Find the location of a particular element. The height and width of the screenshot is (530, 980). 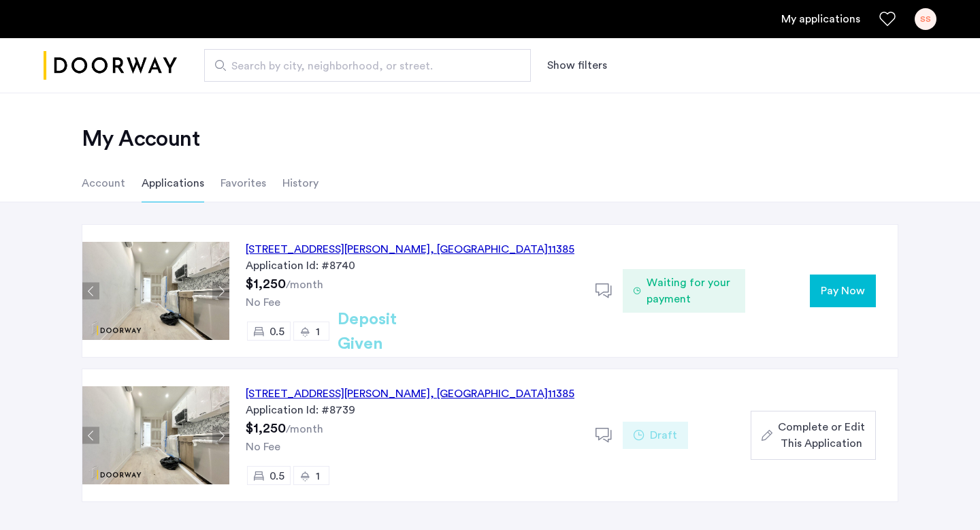

li: History is located at coordinates (300, 183).